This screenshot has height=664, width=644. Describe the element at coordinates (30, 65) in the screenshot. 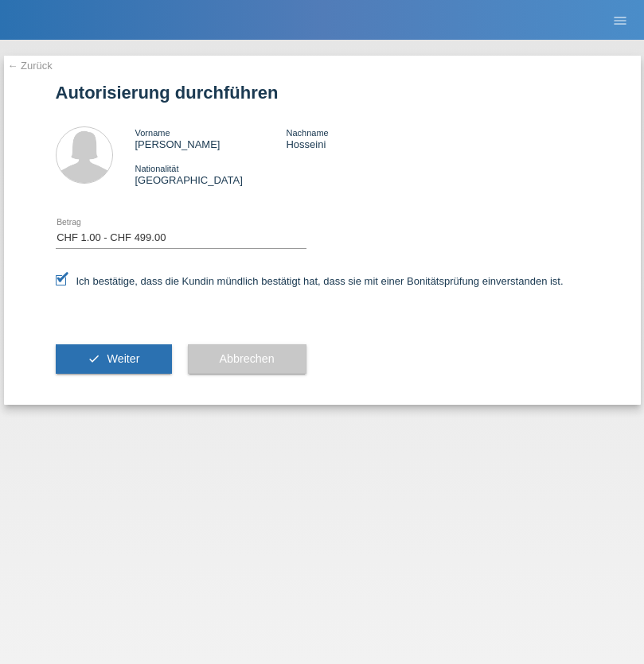

I see `a: ← Zurück` at that location.